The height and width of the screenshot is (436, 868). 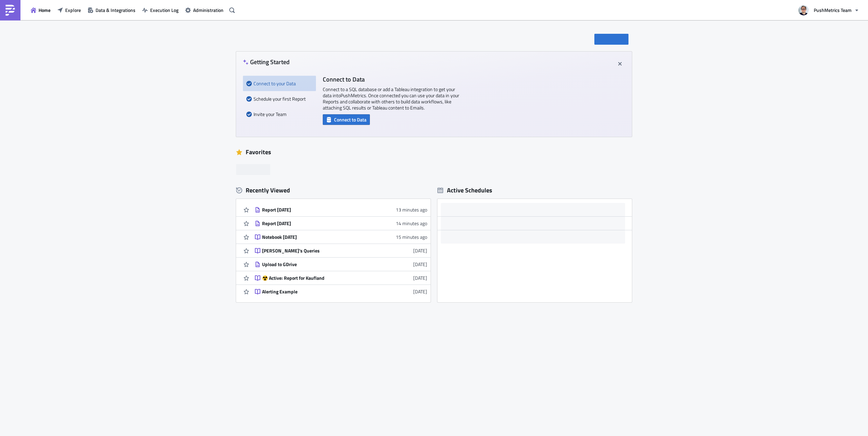 What do you see at coordinates (465, 190) in the screenshot?
I see `div: Active Schedules` at bounding box center [465, 190].